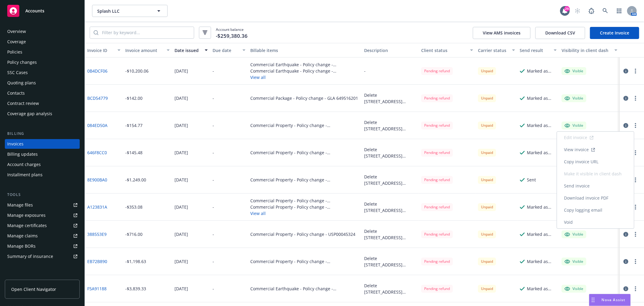  What do you see at coordinates (42, 256) in the screenshot?
I see `a: Summary of insurance` at bounding box center [42, 256].